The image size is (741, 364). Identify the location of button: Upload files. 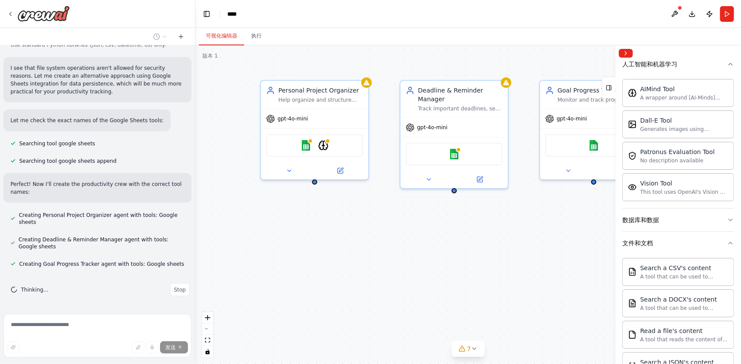
(138, 347).